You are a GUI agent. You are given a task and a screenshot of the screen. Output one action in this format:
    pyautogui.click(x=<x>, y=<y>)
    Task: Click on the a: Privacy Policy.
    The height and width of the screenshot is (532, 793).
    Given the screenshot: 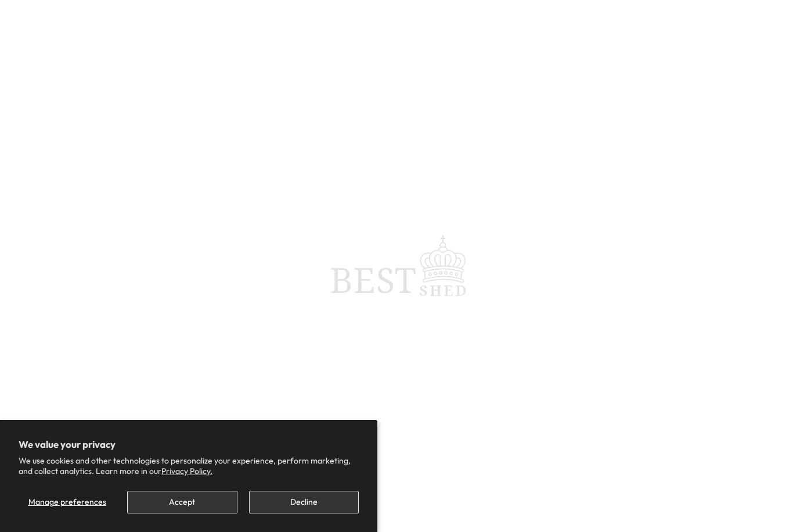 What is the action you would take?
    pyautogui.click(x=187, y=472)
    